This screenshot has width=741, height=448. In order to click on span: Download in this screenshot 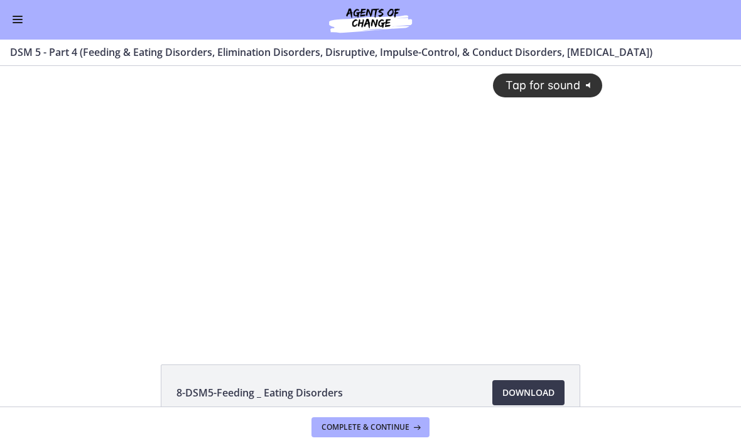, I will do `click(528, 393)`.